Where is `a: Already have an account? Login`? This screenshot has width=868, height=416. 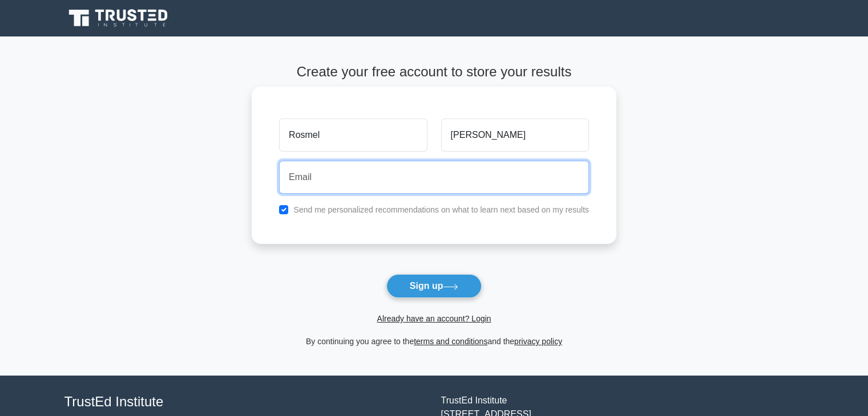 a: Already have an account? Login is located at coordinates (433, 319).